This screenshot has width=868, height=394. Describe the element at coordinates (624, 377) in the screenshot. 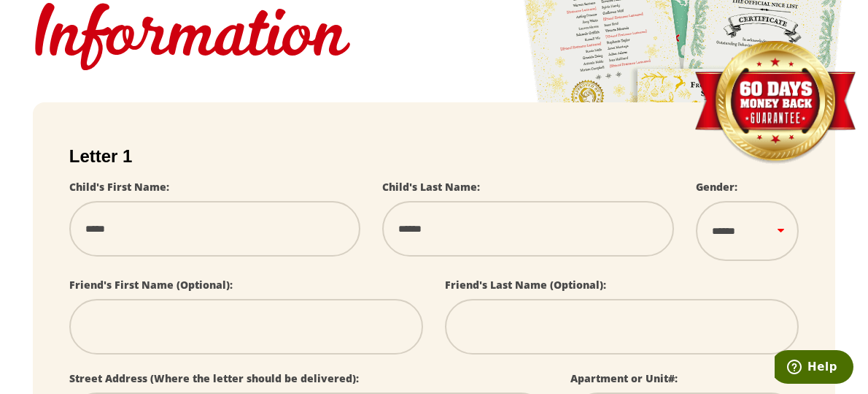

I see `label: Apartment or Unit#:` at that location.